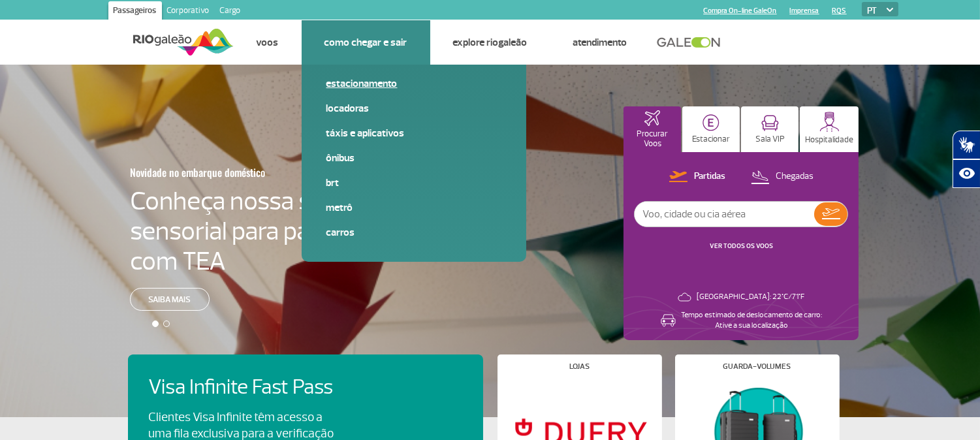 The height and width of the screenshot is (440, 980). Describe the element at coordinates (414, 133) in the screenshot. I see `a: Táxis e aplicativos` at that location.